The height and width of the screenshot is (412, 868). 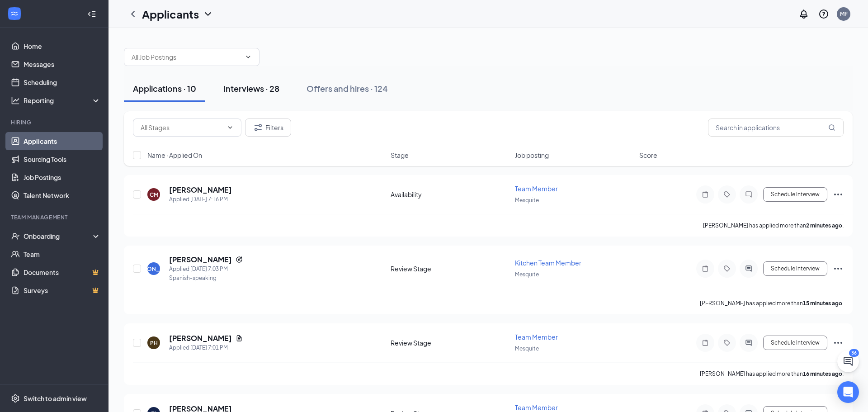 I want to click on div: CM, so click(x=154, y=194).